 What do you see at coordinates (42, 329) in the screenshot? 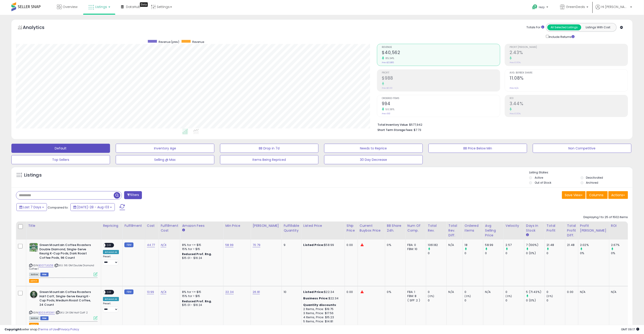
I see `div: seller snap | |` at bounding box center [42, 329].